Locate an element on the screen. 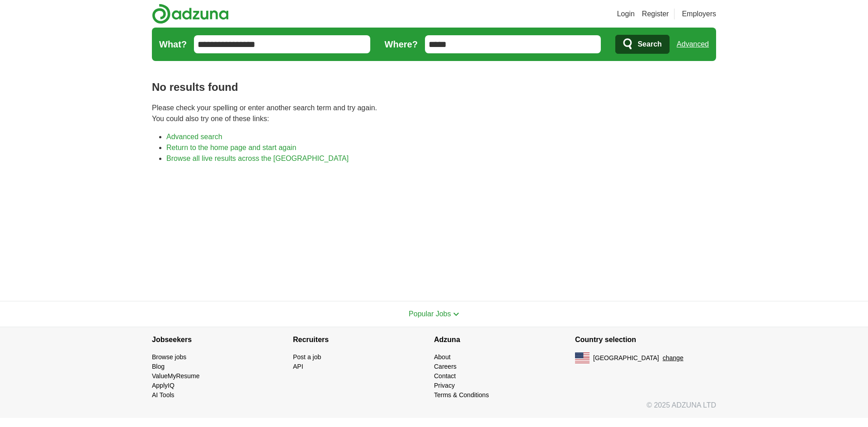  img: toggle icon is located at coordinates (456, 314).